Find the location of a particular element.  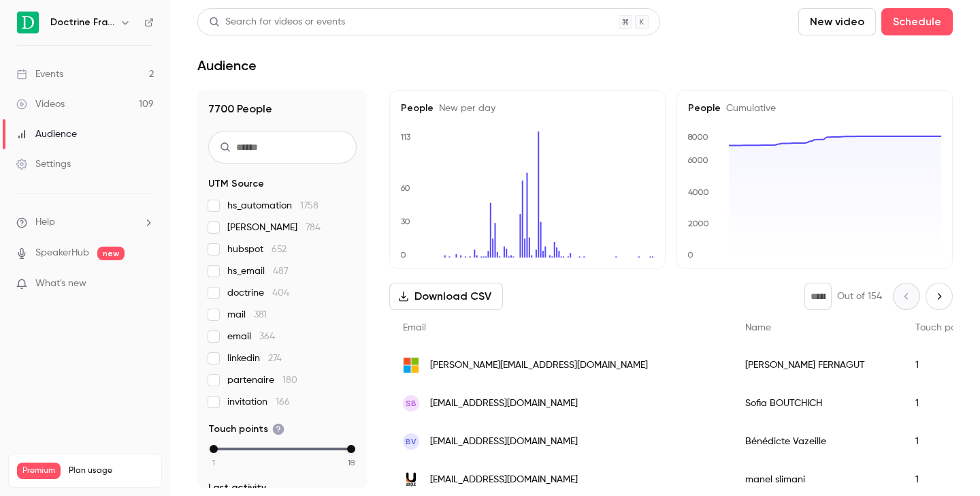

text: 113 is located at coordinates (406, 137).